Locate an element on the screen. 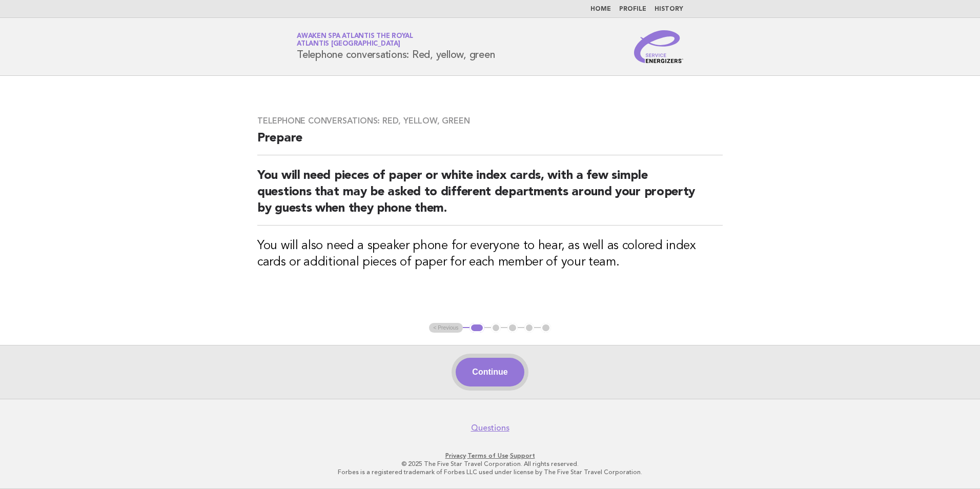 The image size is (980, 489). button: Continue is located at coordinates (489, 372).